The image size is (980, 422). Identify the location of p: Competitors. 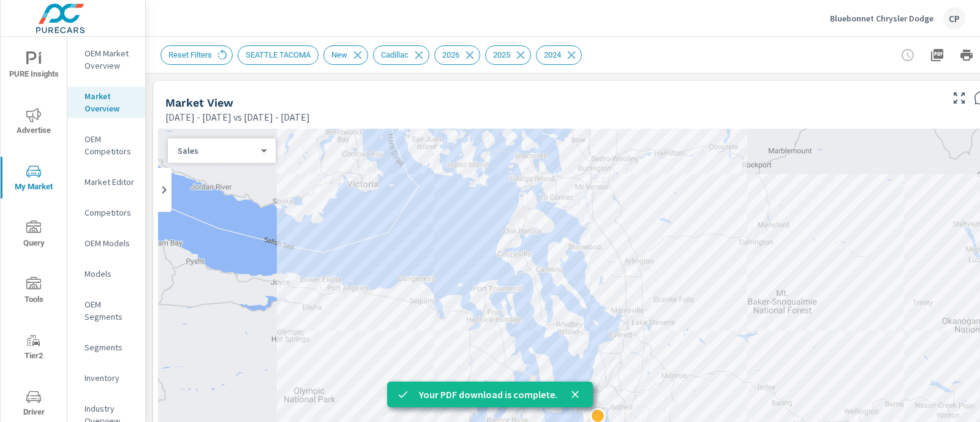
(109, 213).